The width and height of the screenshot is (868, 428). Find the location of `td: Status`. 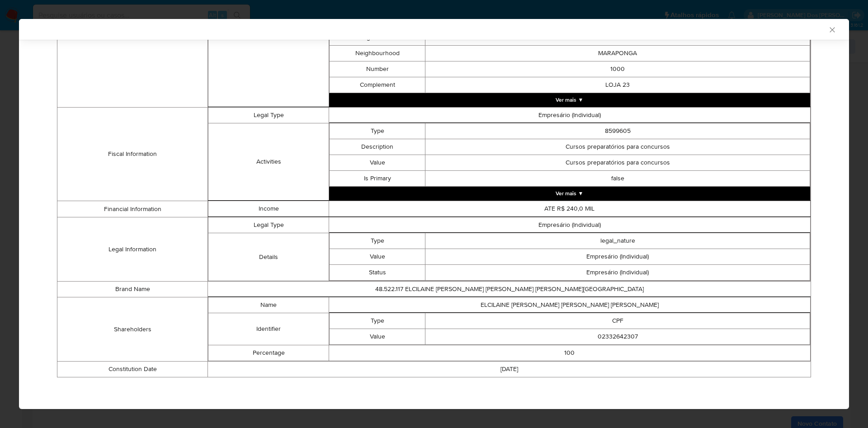

td: Status is located at coordinates (377, 273).